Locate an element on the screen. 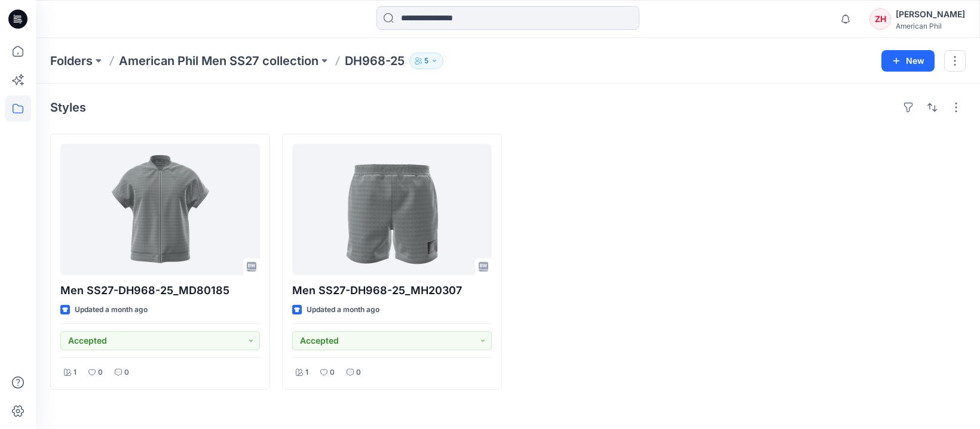  p: 5 is located at coordinates (426, 61).